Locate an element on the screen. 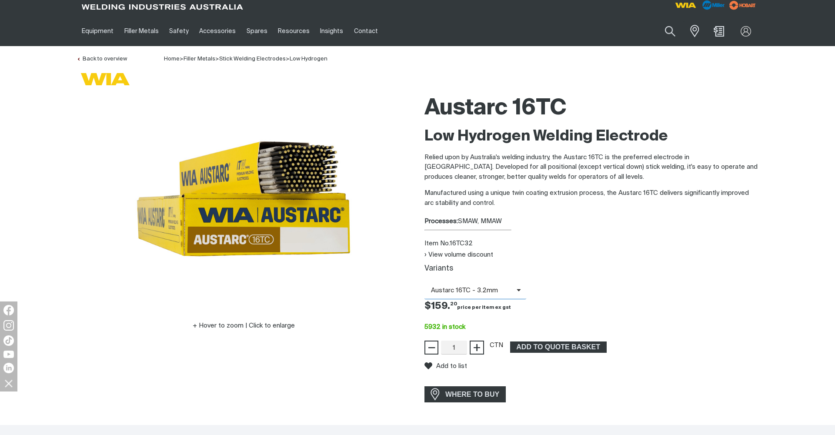 This screenshot has height=435, width=835. img: Facebook is located at coordinates (9, 310).